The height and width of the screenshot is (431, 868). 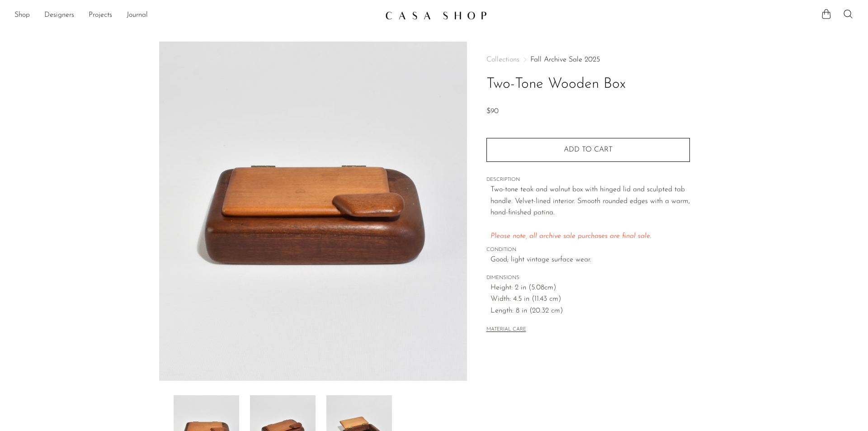 What do you see at coordinates (492, 111) in the screenshot?
I see `span: $90` at bounding box center [492, 111].